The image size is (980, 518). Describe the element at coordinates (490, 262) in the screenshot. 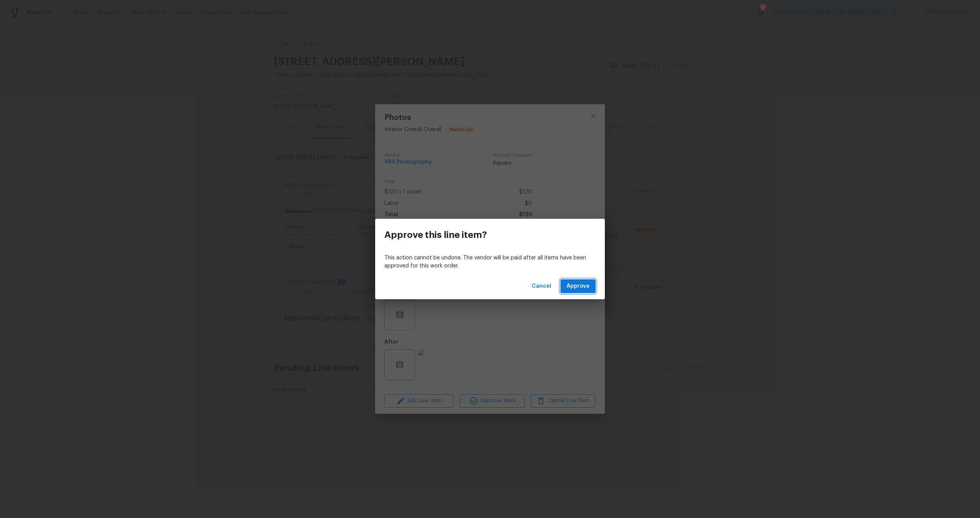

I see `p: This action cannot be undone. The vendor will be paid after all items have been approved for this...` at that location.